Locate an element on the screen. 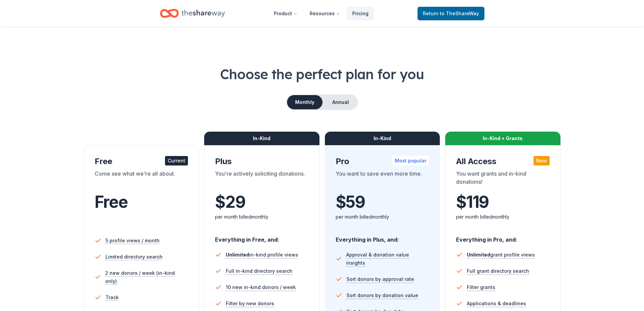  span: Limited directory search is located at coordinates (134, 257).